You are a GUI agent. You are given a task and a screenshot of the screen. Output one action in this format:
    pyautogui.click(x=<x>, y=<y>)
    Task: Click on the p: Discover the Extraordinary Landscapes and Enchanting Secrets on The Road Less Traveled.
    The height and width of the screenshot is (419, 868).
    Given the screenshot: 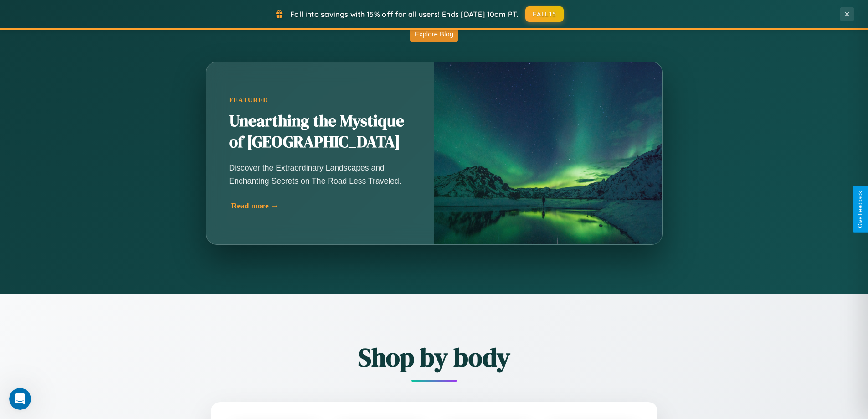 What is the action you would take?
    pyautogui.click(x=320, y=174)
    